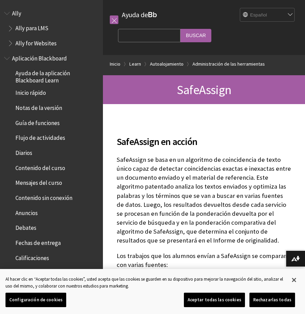 This screenshot has height=314, width=305. I want to click on span: Calificaciones, so click(32, 256).